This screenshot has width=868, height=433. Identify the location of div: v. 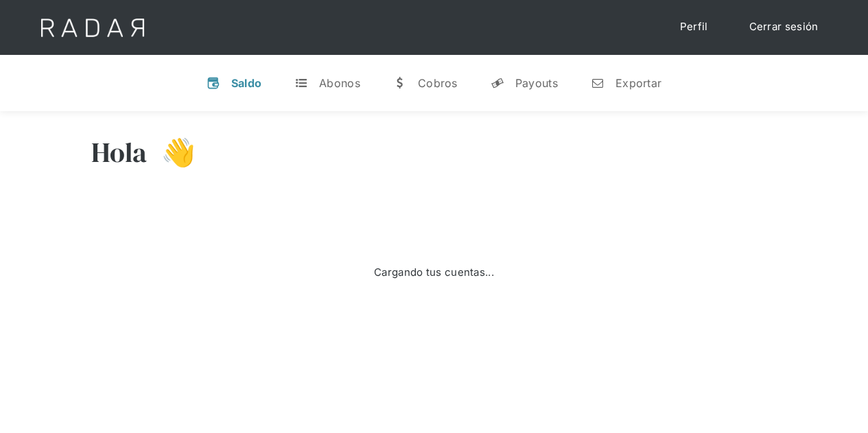
(214, 83).